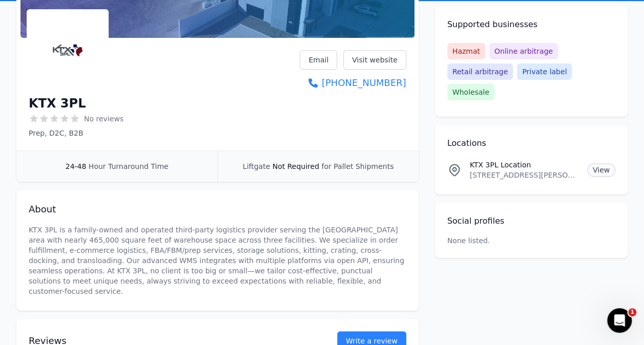  I want to click on span: Wholesale, so click(471, 92).